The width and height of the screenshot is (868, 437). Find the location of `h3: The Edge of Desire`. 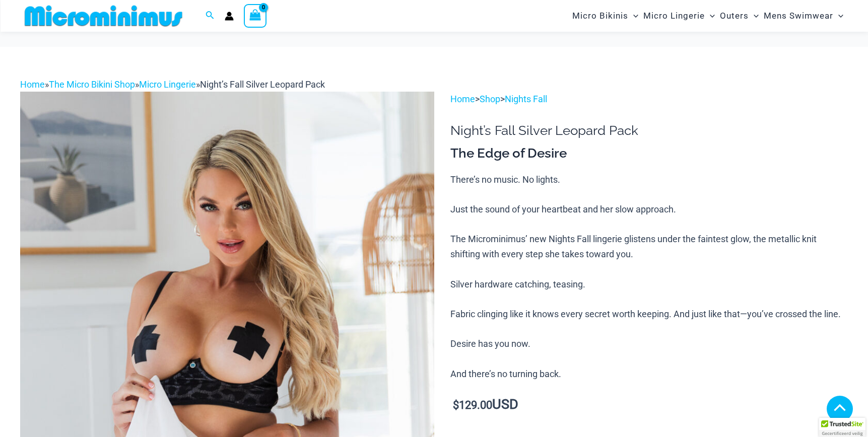

h3: The Edge of Desire is located at coordinates (649, 153).